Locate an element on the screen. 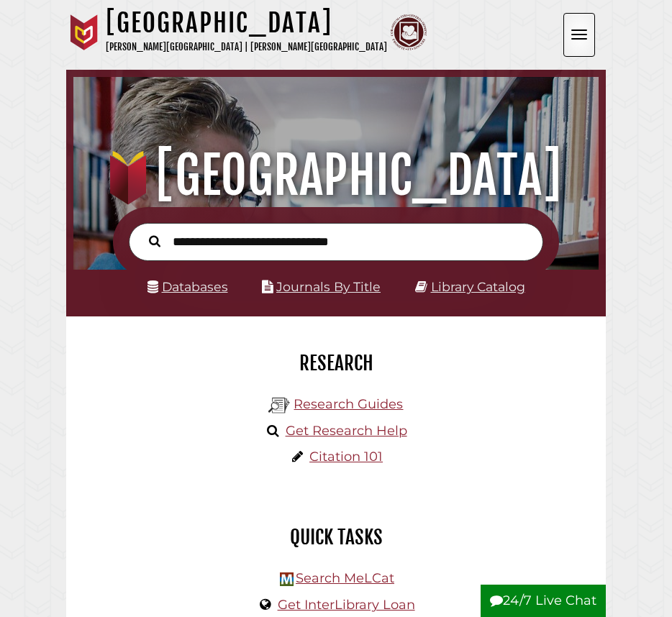 Image resolution: width=672 pixels, height=617 pixels. a: Citation 101 is located at coordinates (346, 457).